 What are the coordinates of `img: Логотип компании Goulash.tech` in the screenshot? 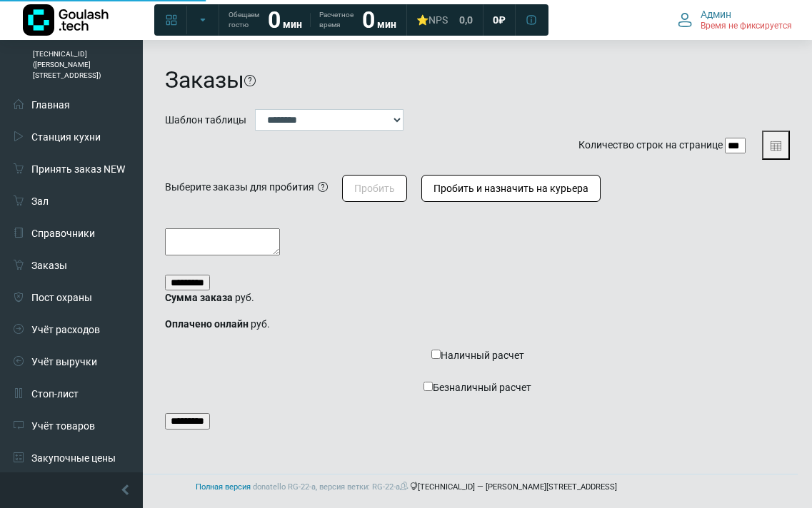 It's located at (66, 20).